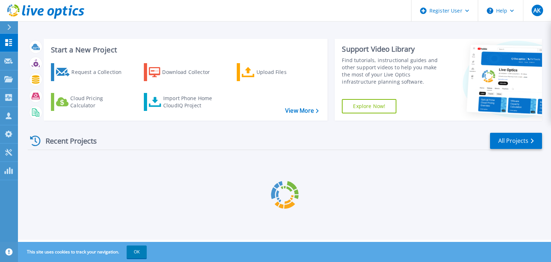  What do you see at coordinates (91, 72) in the screenshot?
I see `a: Request a Collection` at bounding box center [91, 72].